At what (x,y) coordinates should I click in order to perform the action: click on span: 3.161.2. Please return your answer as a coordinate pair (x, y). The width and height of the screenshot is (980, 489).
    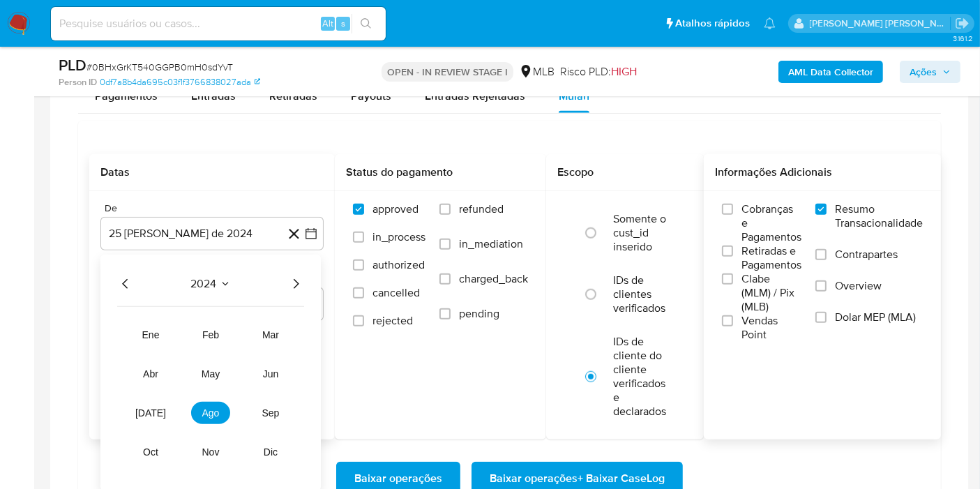
    Looking at the image, I should click on (962, 38).